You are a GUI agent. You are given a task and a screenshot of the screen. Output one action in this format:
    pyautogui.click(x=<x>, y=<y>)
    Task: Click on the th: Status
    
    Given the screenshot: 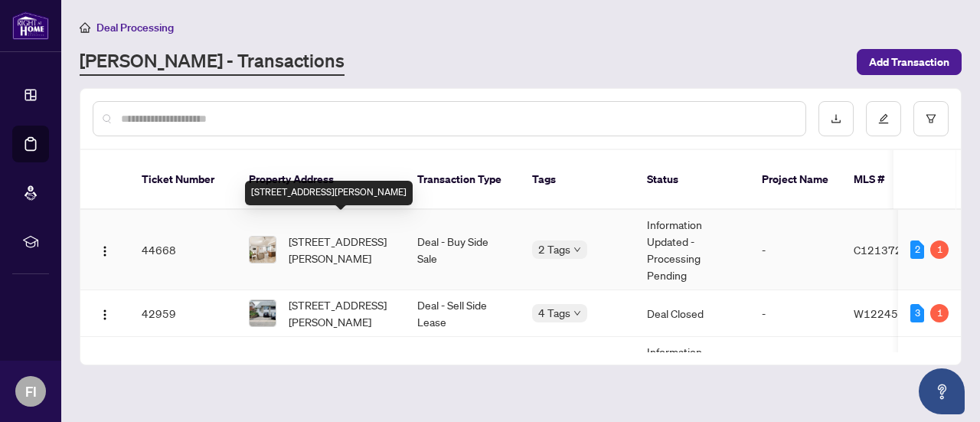 What is the action you would take?
    pyautogui.click(x=692, y=180)
    